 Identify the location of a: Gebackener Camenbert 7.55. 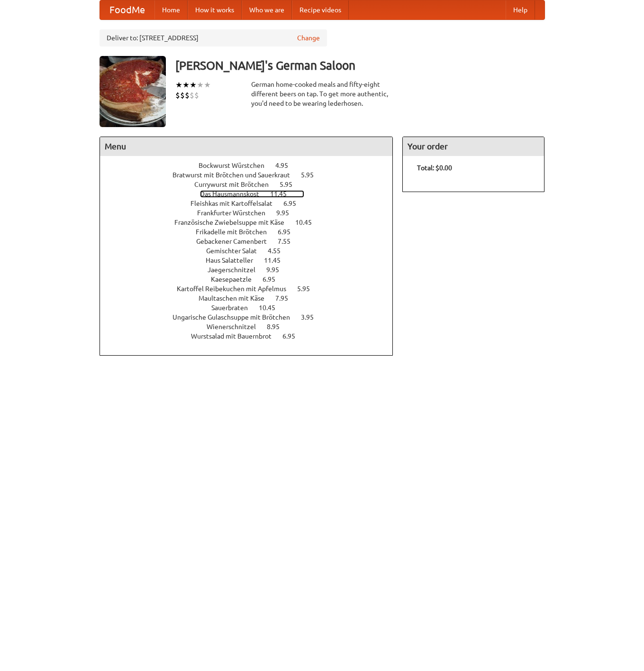
(252, 241).